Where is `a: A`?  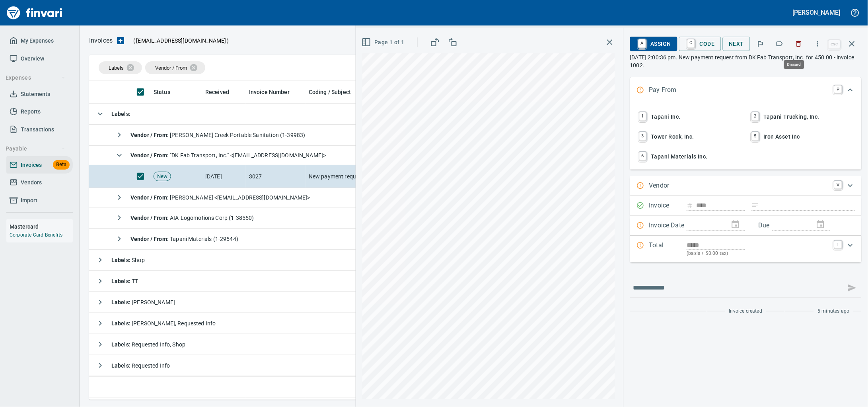 a: A is located at coordinates (642, 43).